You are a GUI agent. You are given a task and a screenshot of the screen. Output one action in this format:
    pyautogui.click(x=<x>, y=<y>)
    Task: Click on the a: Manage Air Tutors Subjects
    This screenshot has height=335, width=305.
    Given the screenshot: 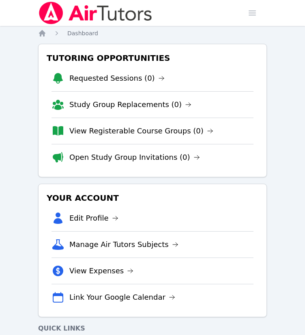 What is the action you would take?
    pyautogui.click(x=124, y=244)
    